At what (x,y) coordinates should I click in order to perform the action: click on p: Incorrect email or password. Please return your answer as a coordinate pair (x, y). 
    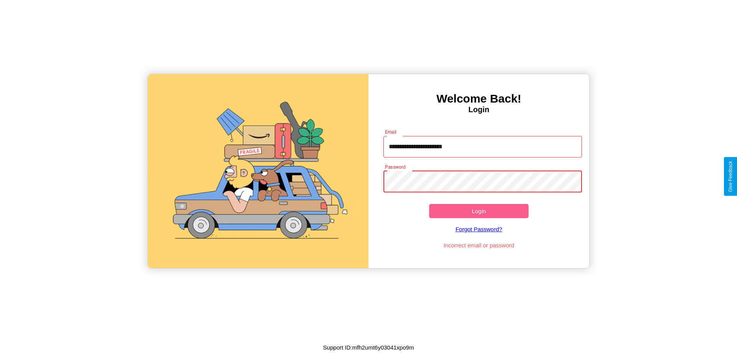
    Looking at the image, I should click on (479, 245).